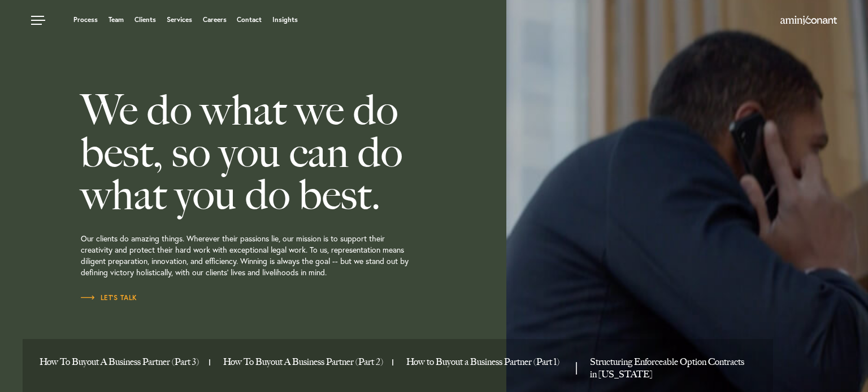  I want to click on a: Team, so click(116, 20).